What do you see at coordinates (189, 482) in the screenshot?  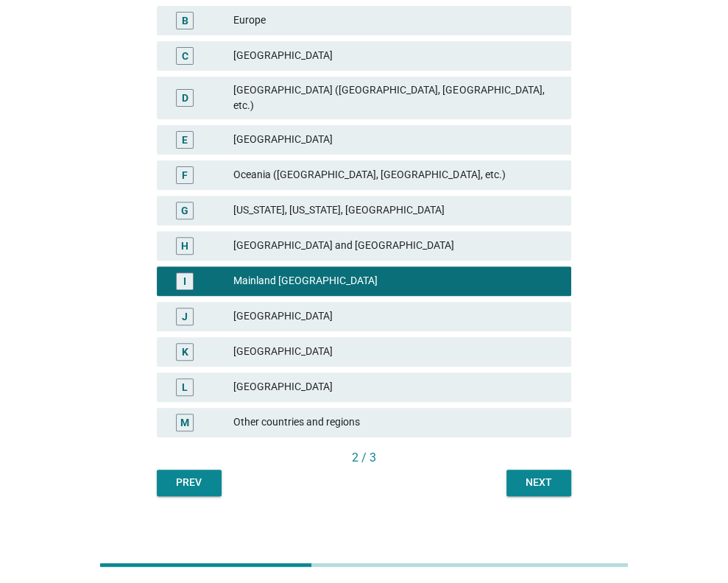 I see `div: Prev` at bounding box center [189, 482].